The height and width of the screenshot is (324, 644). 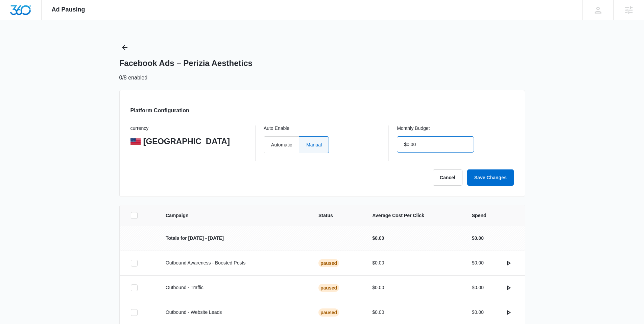 What do you see at coordinates (455, 129) in the screenshot?
I see `p: Monthly Budget` at bounding box center [455, 129].